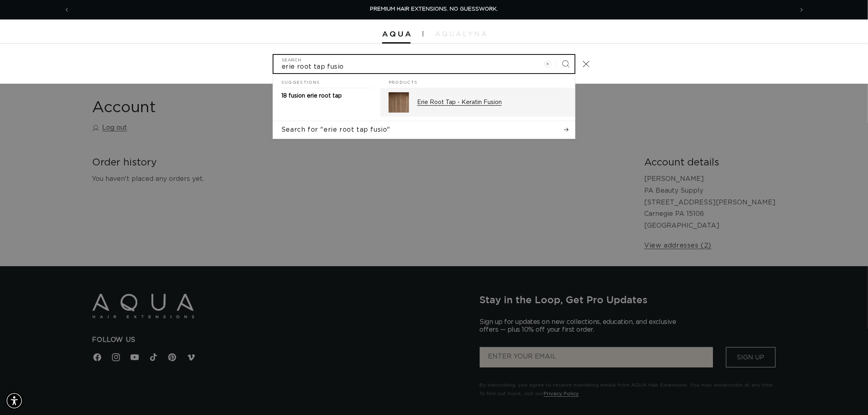 The height and width of the screenshot is (415, 868). Describe the element at coordinates (478, 82) in the screenshot. I see `h2: Products` at that location.